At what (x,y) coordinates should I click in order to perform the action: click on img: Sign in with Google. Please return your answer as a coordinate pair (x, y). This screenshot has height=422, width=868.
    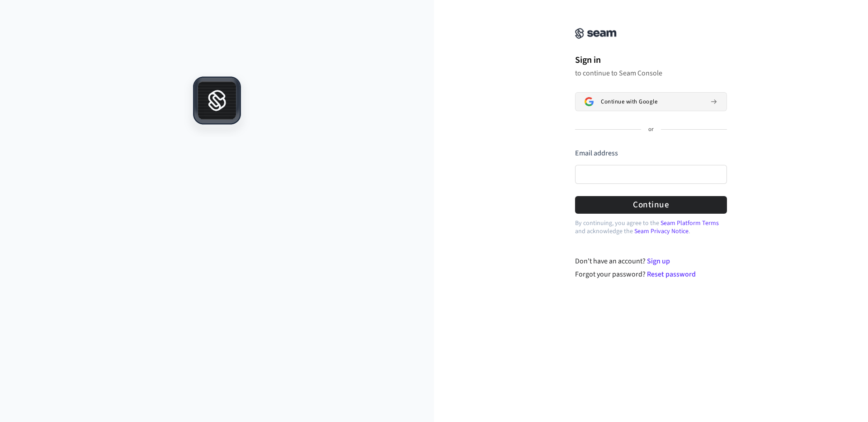
    Looking at the image, I should click on (589, 102).